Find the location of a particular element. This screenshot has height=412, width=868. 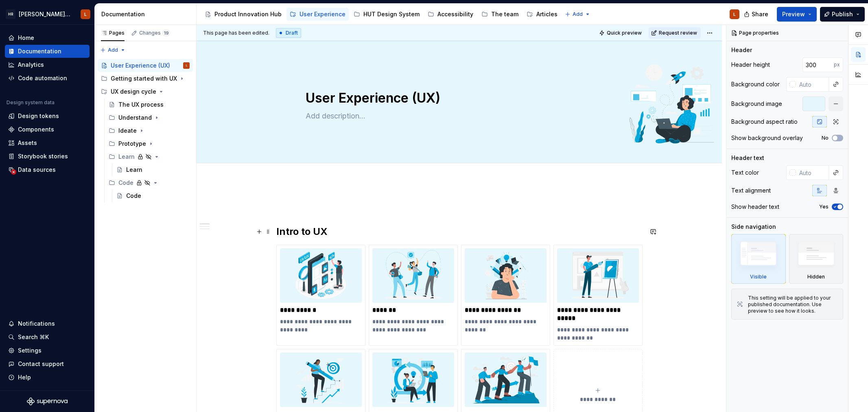

a: Components is located at coordinates (47, 129).